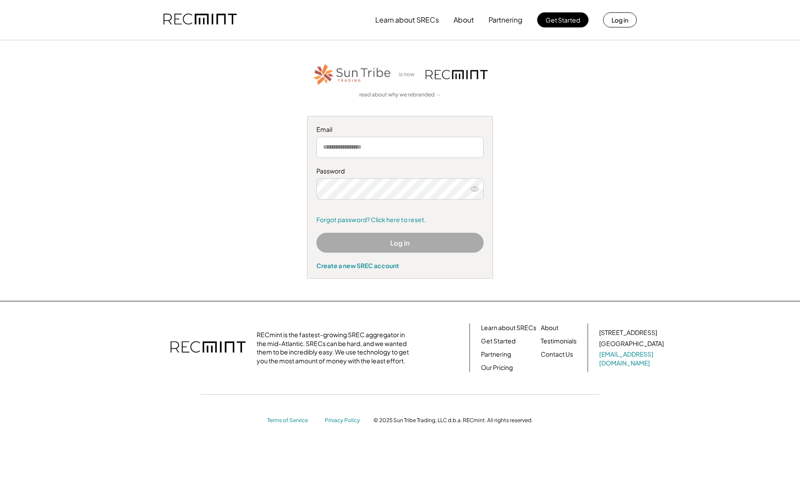  What do you see at coordinates (352, 74) in the screenshot?
I see `img: STT_Horizontal_Logo%2B-%2BColor.png` at bounding box center [352, 74].